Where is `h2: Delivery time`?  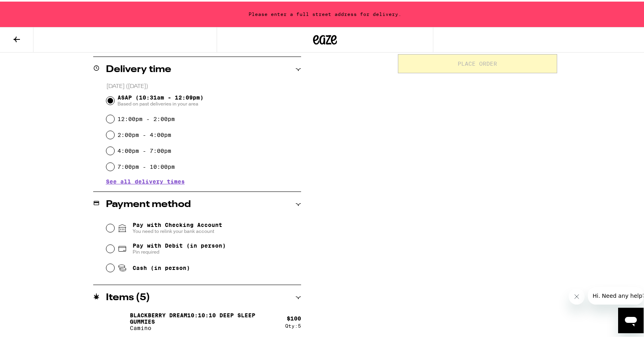
h2: Delivery time is located at coordinates (139, 68).